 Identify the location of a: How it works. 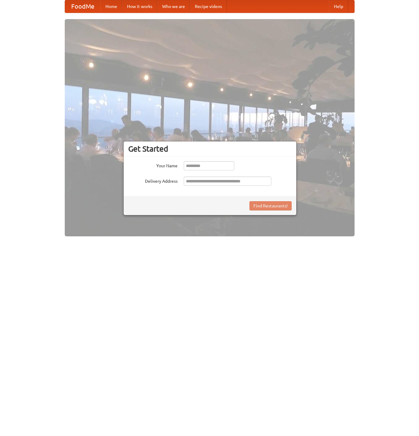
(140, 6).